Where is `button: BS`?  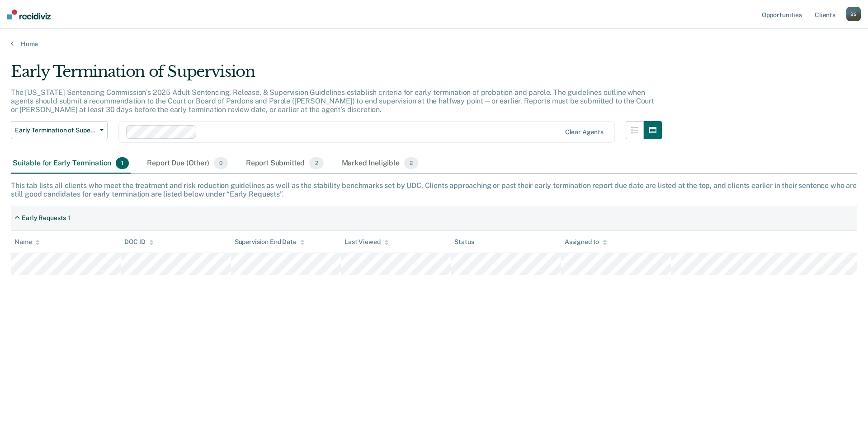 button: BS is located at coordinates (853, 14).